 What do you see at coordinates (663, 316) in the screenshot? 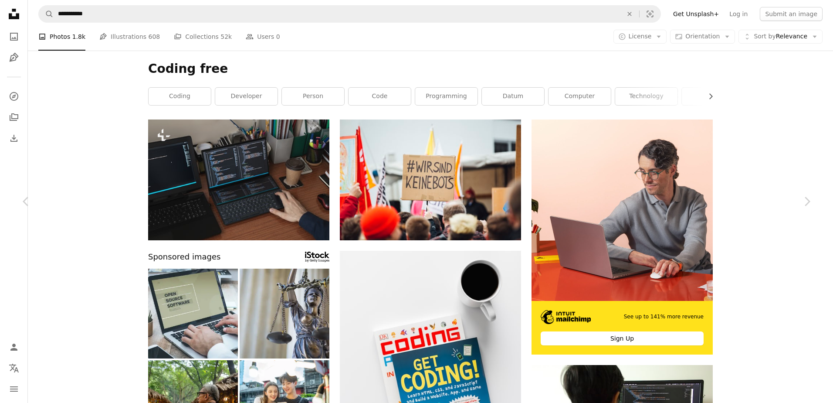
I see `span: See up to 141% more revenue` at bounding box center [663, 316].